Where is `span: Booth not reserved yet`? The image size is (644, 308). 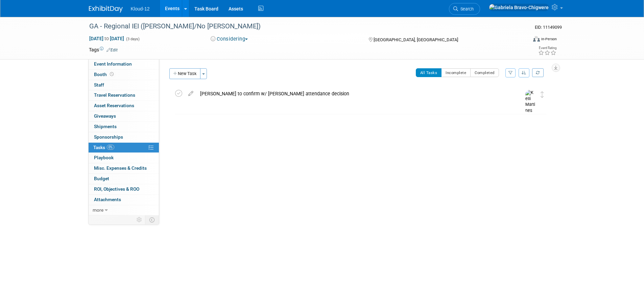 span: Booth not reserved yet is located at coordinates (111, 74).